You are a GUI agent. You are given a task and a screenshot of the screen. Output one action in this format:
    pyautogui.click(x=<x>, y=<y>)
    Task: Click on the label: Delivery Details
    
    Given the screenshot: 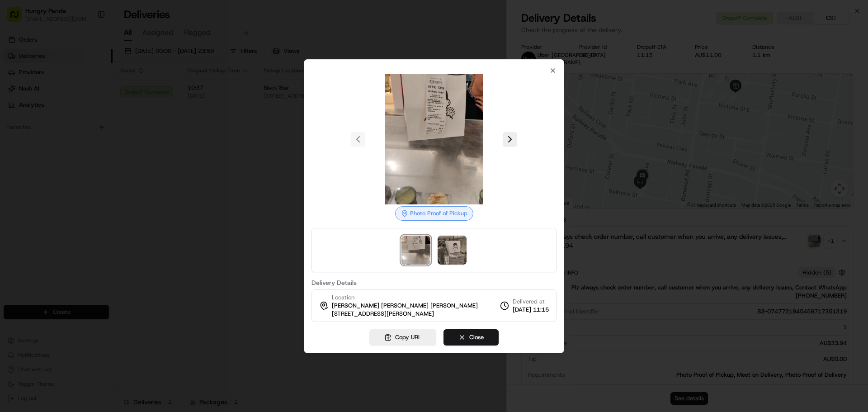 What is the action you would take?
    pyautogui.click(x=434, y=283)
    